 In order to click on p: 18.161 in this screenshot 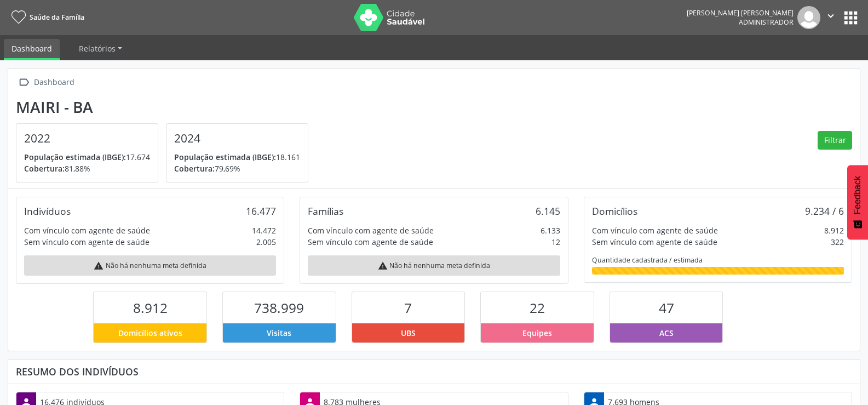, I will do `click(237, 157)`.